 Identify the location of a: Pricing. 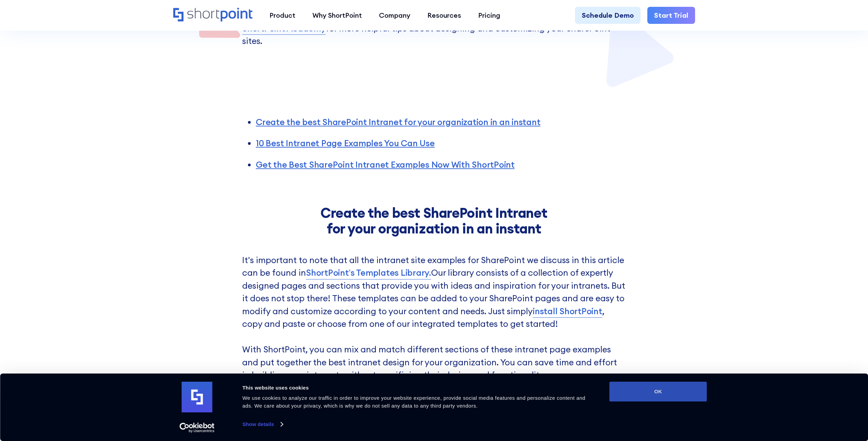
(489, 15).